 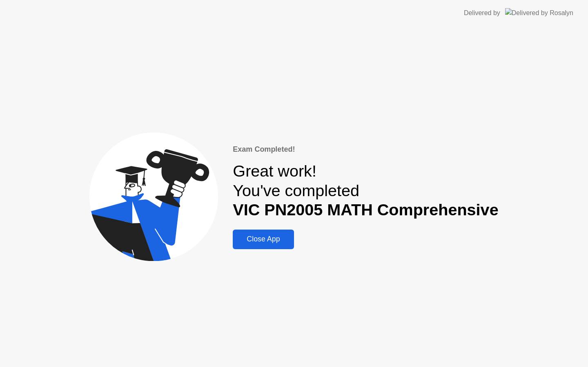 I want to click on img: Delivered by Rosalyn, so click(x=539, y=13).